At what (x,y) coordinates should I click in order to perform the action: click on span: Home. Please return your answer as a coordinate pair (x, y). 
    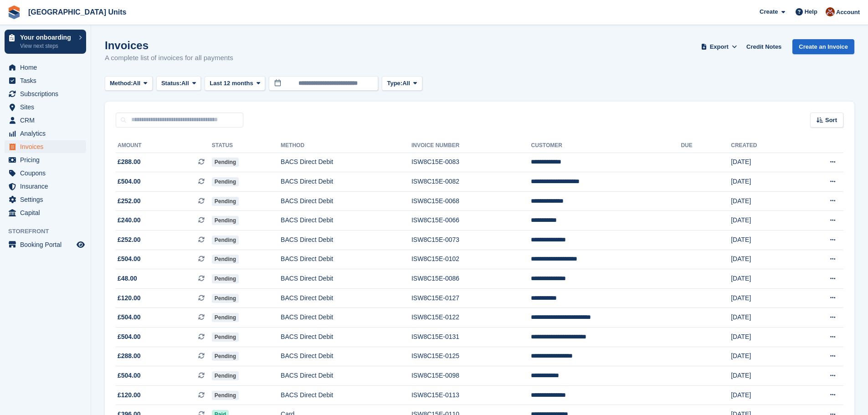
    Looking at the image, I should click on (48, 68).